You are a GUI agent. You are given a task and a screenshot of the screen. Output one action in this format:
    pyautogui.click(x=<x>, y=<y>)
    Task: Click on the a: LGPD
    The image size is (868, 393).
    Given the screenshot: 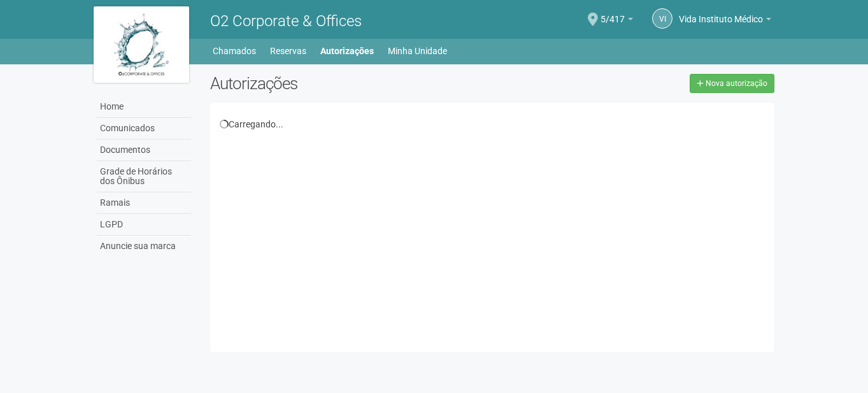 What is the action you would take?
    pyautogui.click(x=144, y=225)
    